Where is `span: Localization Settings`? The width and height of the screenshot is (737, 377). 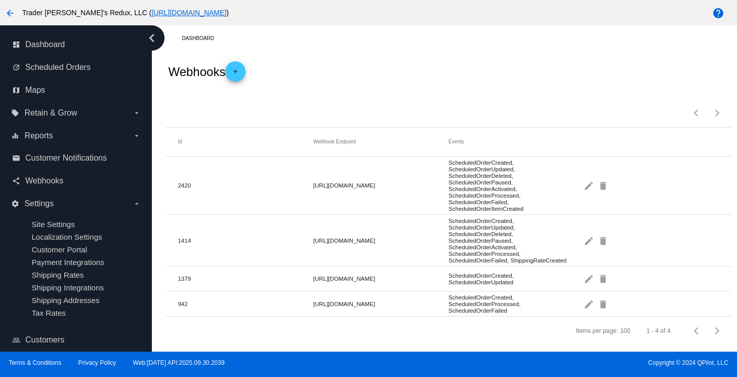
span: Localization Settings is located at coordinates (66, 236).